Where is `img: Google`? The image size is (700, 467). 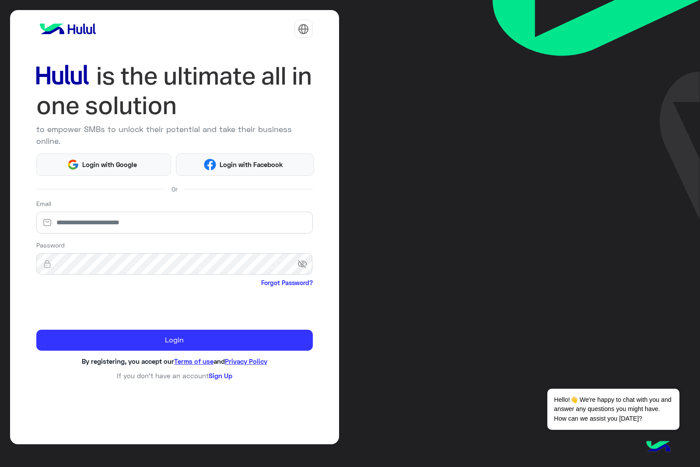
img: Google is located at coordinates (73, 165).